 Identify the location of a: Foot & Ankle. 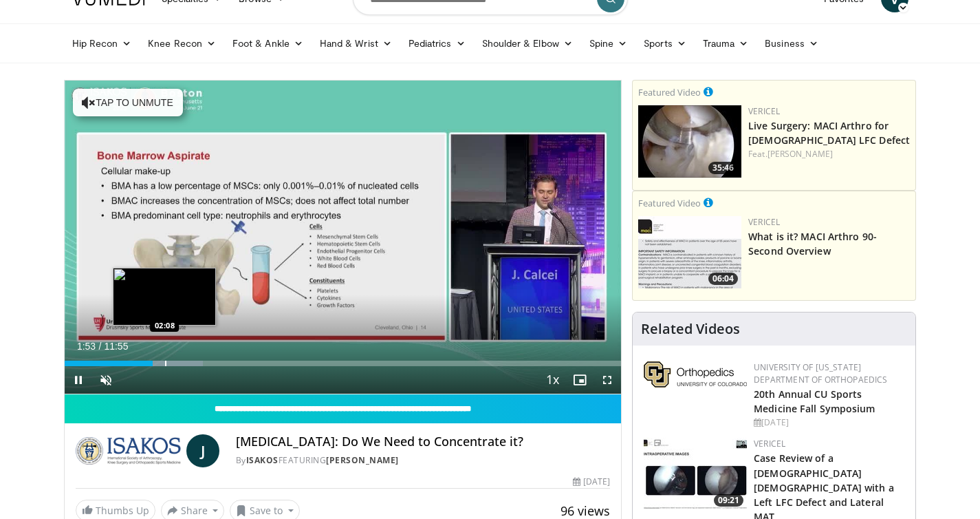
(267, 44).